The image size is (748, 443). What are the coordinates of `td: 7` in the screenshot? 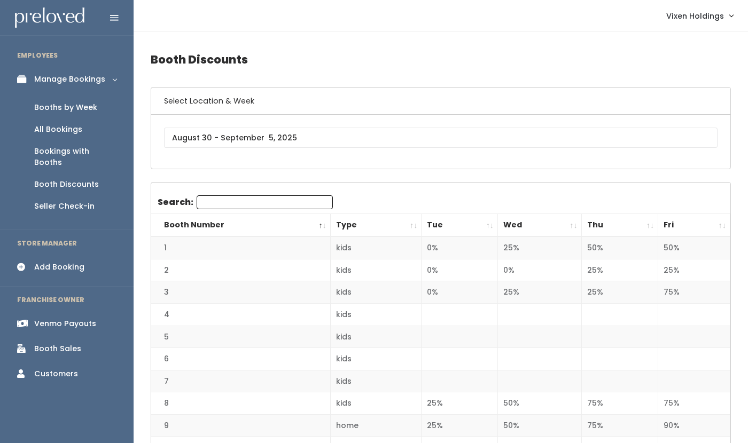 It's located at (240, 382).